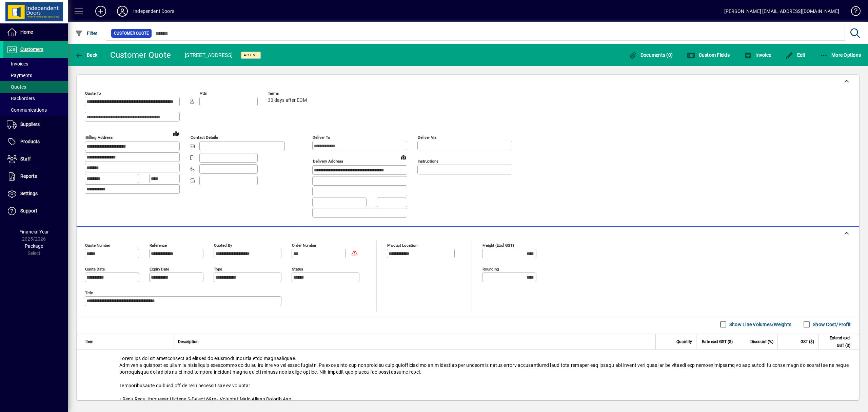  I want to click on mat-label: Expiry date, so click(159, 269).